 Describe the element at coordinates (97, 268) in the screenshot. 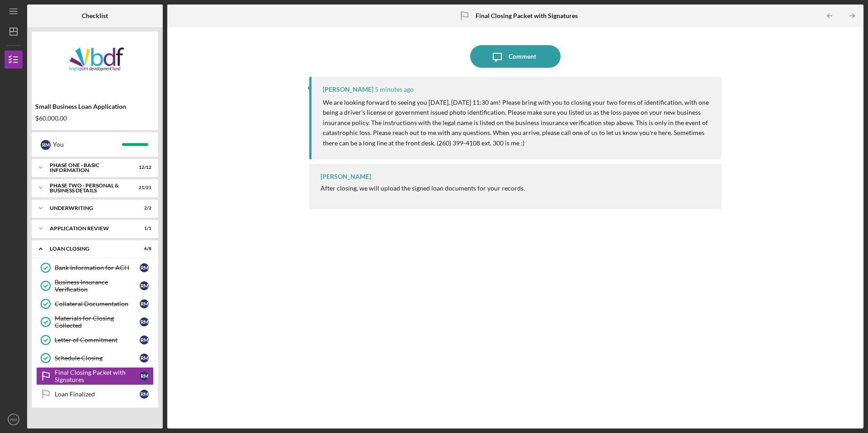

I see `div: Bank Information for ACH` at that location.